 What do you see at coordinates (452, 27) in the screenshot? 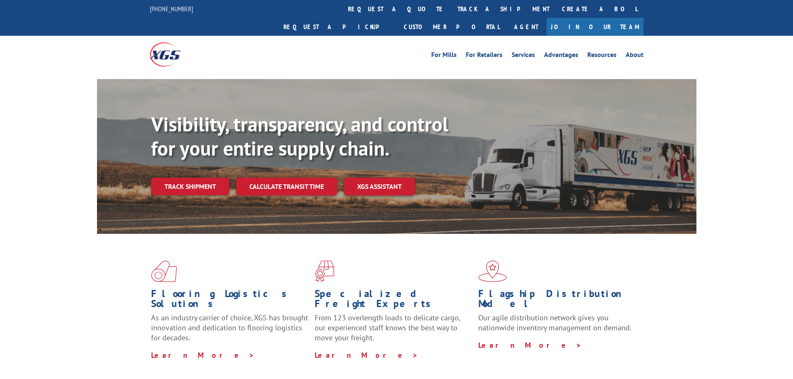
I see `a: Customer Portal` at bounding box center [452, 27].